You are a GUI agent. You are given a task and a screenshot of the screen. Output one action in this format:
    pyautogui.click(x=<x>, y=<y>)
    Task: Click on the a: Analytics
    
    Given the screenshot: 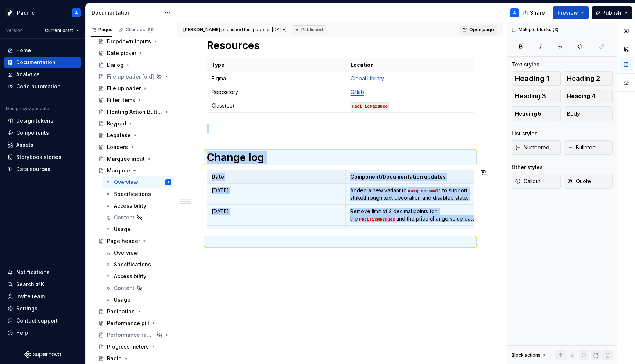 What is the action you would take?
    pyautogui.click(x=43, y=74)
    